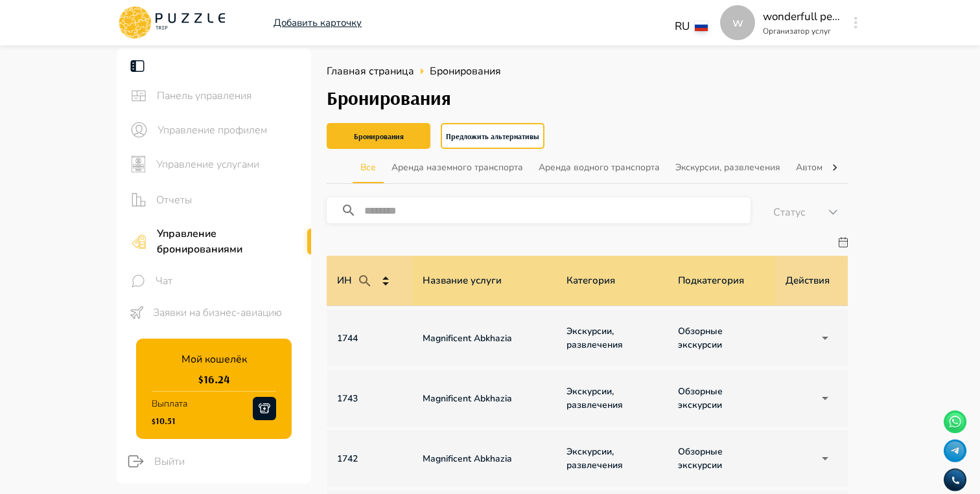 This screenshot has width=980, height=494. I want to click on span: Заявки на бизнес-авиацию, so click(226, 313).